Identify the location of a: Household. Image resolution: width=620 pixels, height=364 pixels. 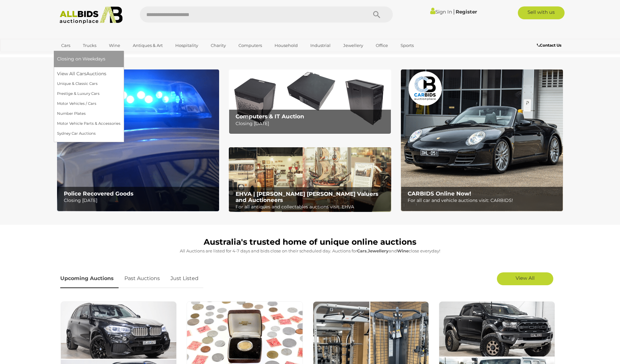
(286, 46).